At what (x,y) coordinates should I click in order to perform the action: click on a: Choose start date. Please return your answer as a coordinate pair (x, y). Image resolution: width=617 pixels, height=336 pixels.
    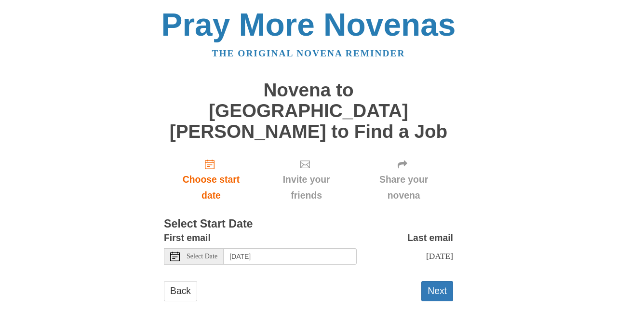
    Looking at the image, I should click on (211, 180).